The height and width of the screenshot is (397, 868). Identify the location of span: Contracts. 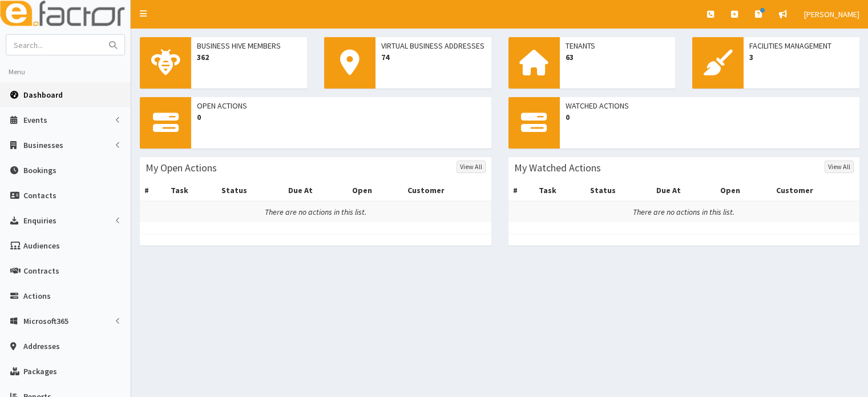
(41, 271).